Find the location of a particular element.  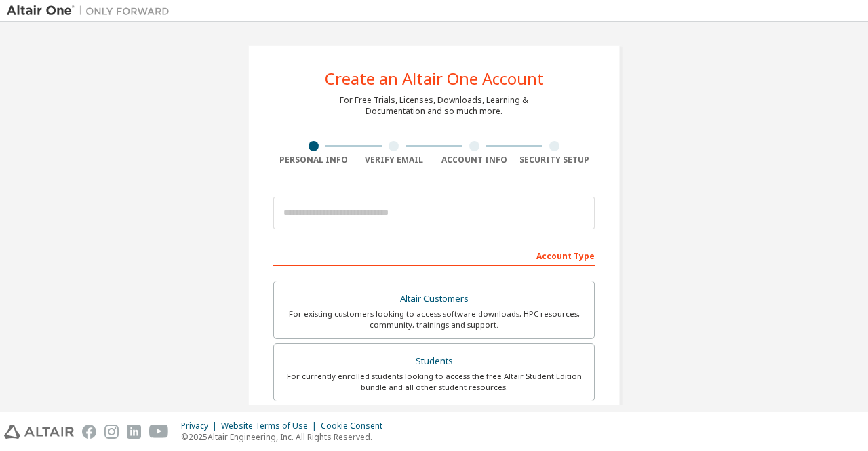

img: instagram.svg is located at coordinates (111, 431).